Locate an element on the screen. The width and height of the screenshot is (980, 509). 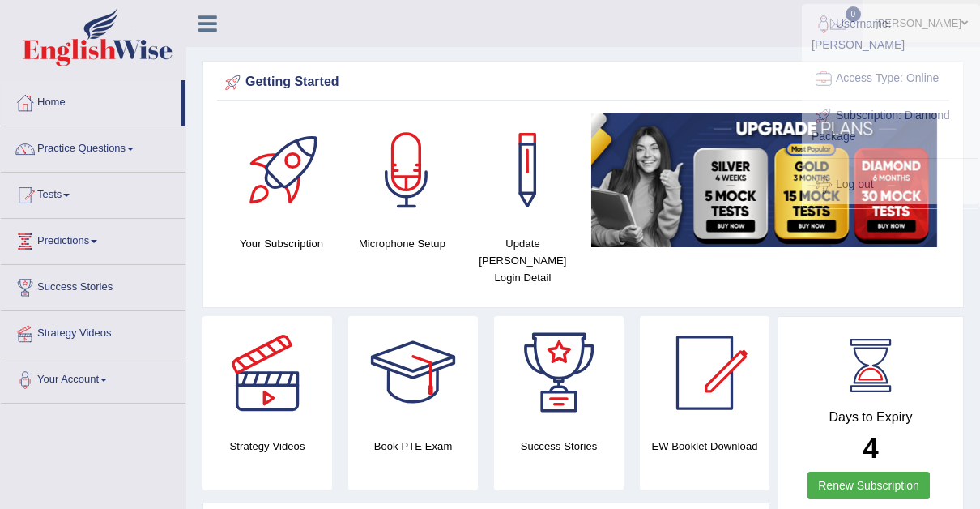
a: Renew Subscription is located at coordinates (868, 485).